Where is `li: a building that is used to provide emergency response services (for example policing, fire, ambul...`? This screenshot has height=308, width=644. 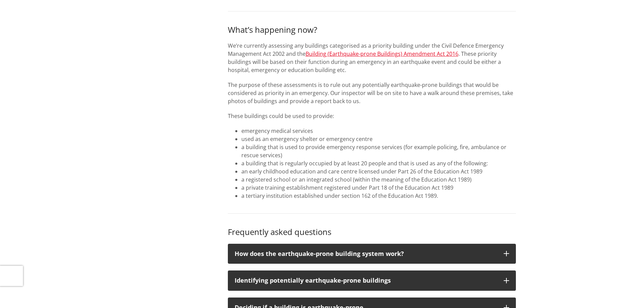
li: a building that is used to provide emergency response services (for example policing, fire, ambul... is located at coordinates (379, 151).